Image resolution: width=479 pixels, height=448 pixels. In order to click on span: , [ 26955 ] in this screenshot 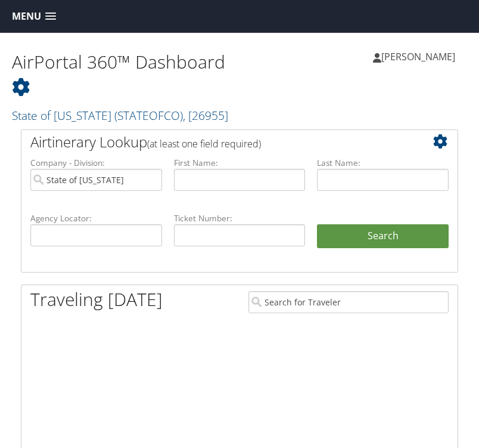, I will do `click(205, 115)`.